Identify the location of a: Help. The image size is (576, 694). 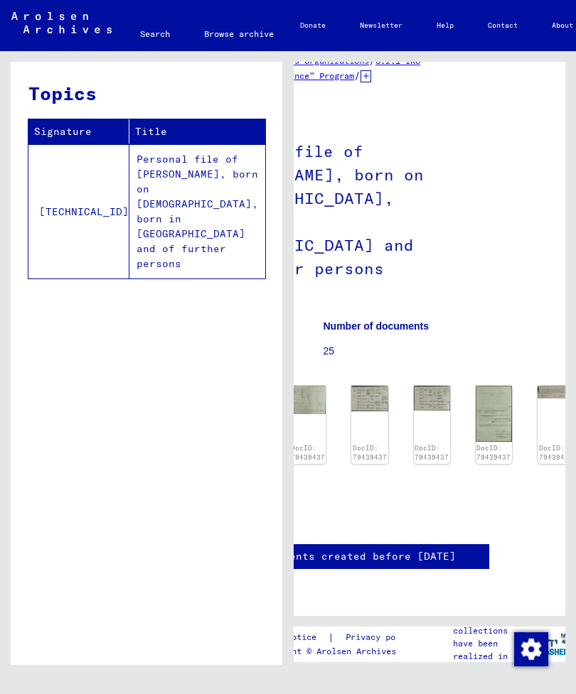
(445, 26).